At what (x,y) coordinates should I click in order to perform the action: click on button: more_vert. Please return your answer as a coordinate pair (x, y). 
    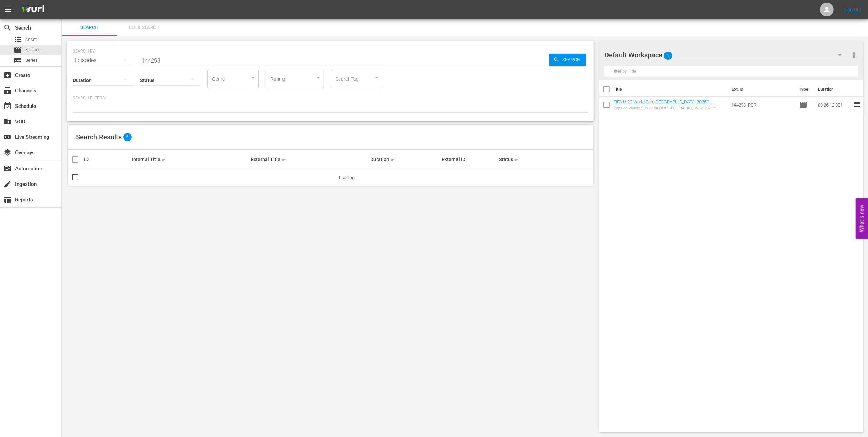
    Looking at the image, I should click on (854, 55).